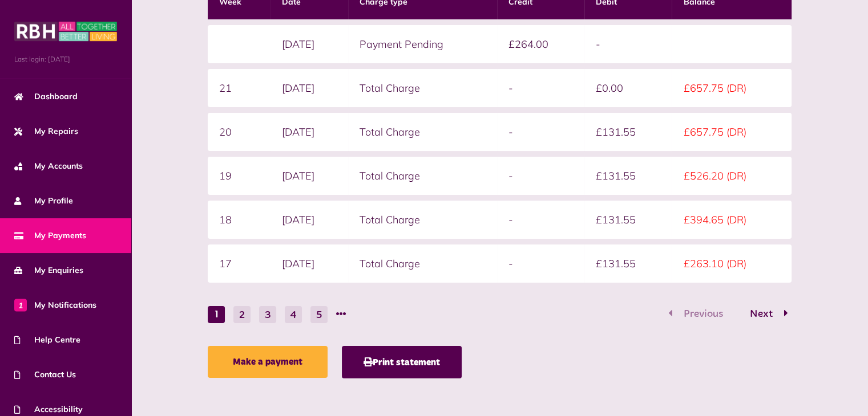 The height and width of the screenshot is (416, 868). What do you see at coordinates (541, 44) in the screenshot?
I see `td: £264.00` at bounding box center [541, 44].